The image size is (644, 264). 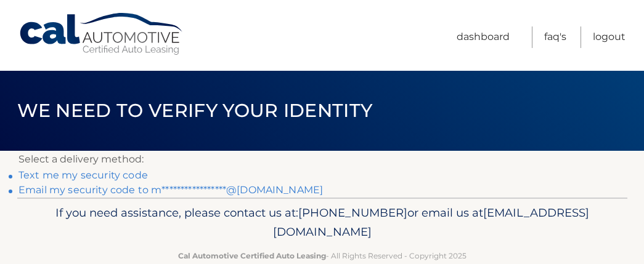 I want to click on strong: Cal Automotive Certified Auto Leasing, so click(x=252, y=255).